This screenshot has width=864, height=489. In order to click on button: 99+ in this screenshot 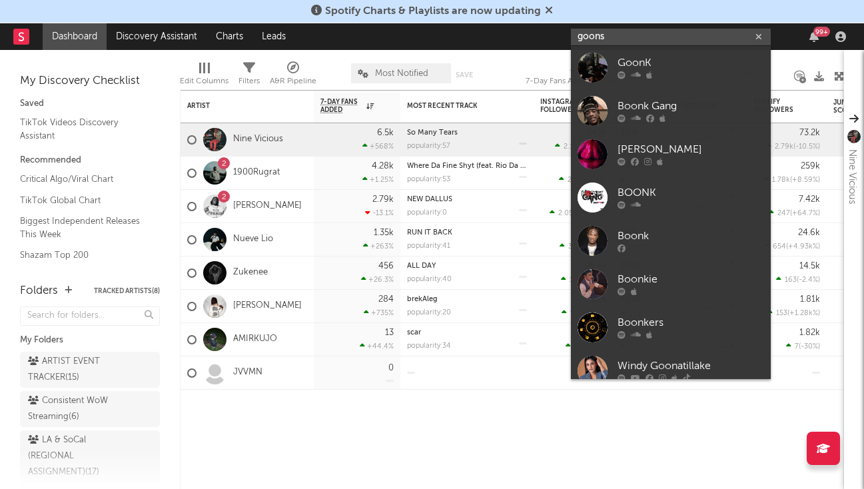, I will do `click(814, 37)`.